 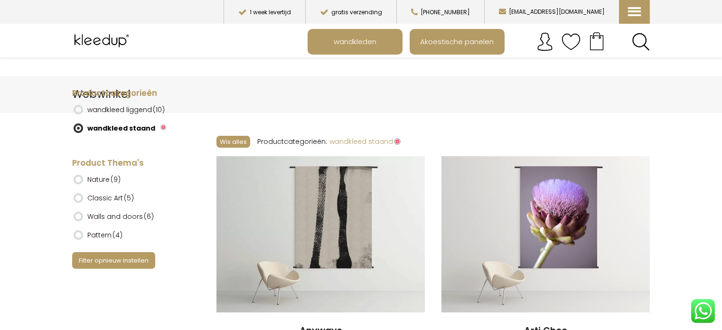 I want to click on nav: Main menu, so click(x=482, y=42).